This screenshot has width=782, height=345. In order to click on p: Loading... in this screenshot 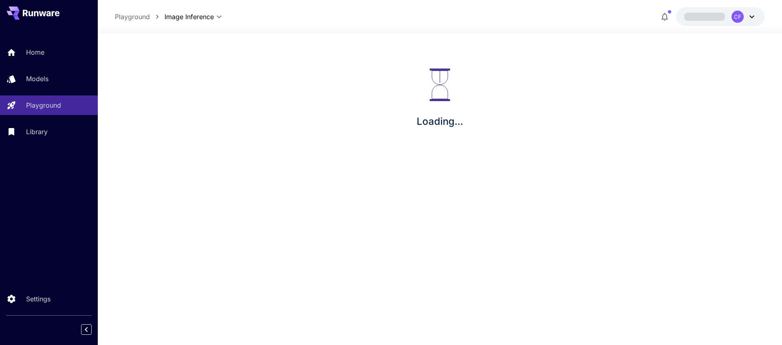, I will do `click(440, 121)`.